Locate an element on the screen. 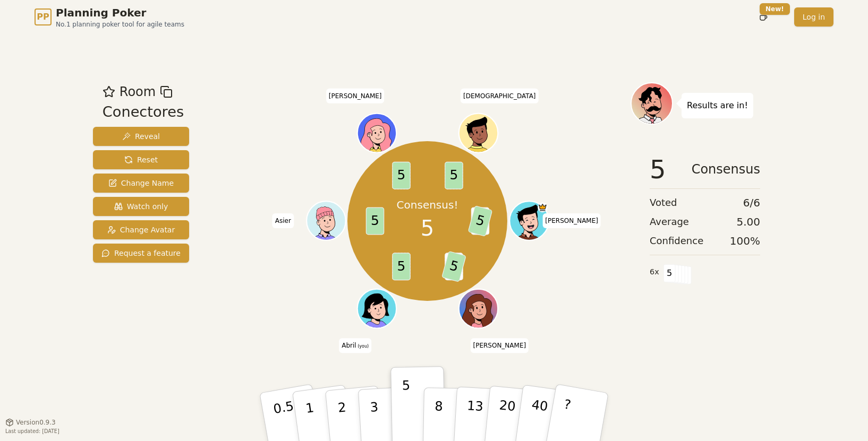 The width and height of the screenshot is (868, 441). span: No.1 planning poker tool for agile teams is located at coordinates (120, 25).